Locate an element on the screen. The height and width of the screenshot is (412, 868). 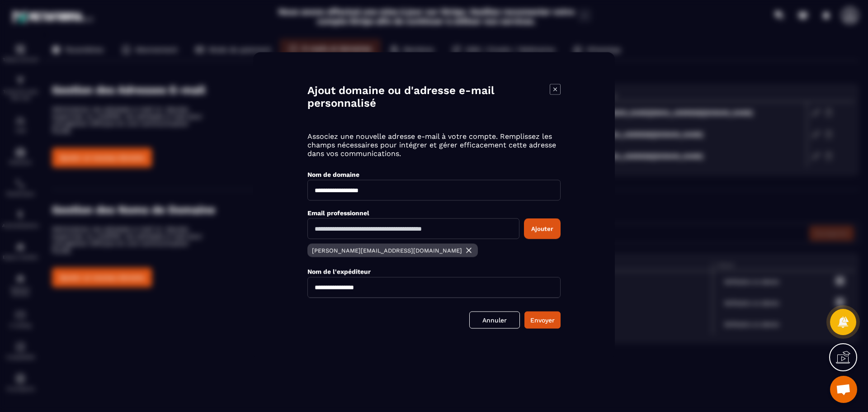
button: Envoyer is located at coordinates (542, 320).